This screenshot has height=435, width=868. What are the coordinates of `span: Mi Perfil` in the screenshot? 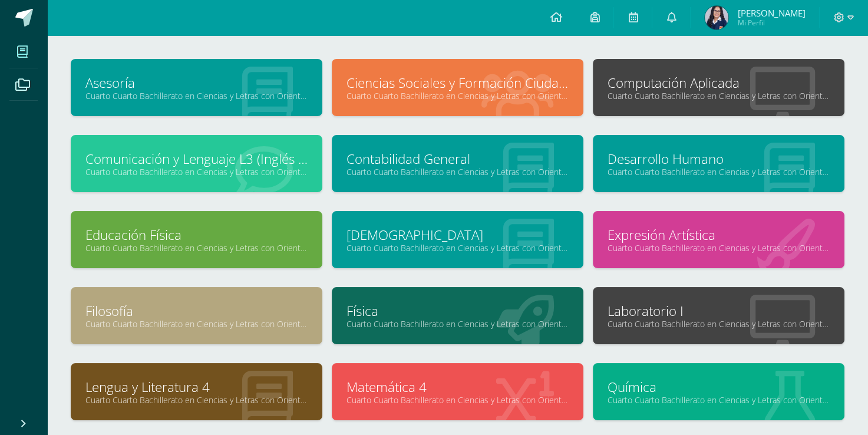 It's located at (771, 22).